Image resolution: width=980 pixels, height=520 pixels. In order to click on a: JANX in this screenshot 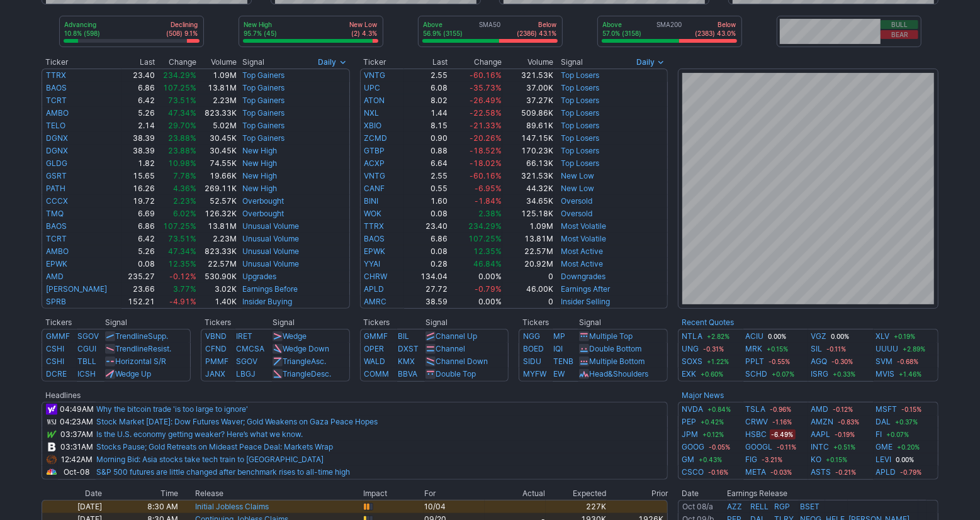, I will do `click(215, 373)`.